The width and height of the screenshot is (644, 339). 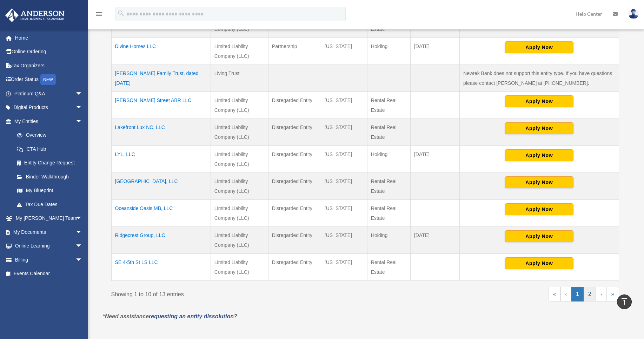 What do you see at coordinates (48, 80) in the screenshot?
I see `div: NEW` at bounding box center [48, 80].